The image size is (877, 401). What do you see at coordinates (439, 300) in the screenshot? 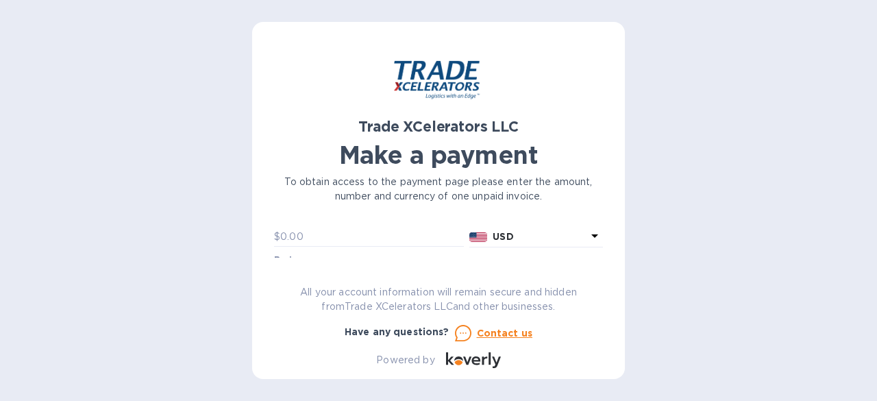
I see `p: All your account information will remain secure and hidden from Trade XCelerators LLC and other b...` at bounding box center [439, 300].